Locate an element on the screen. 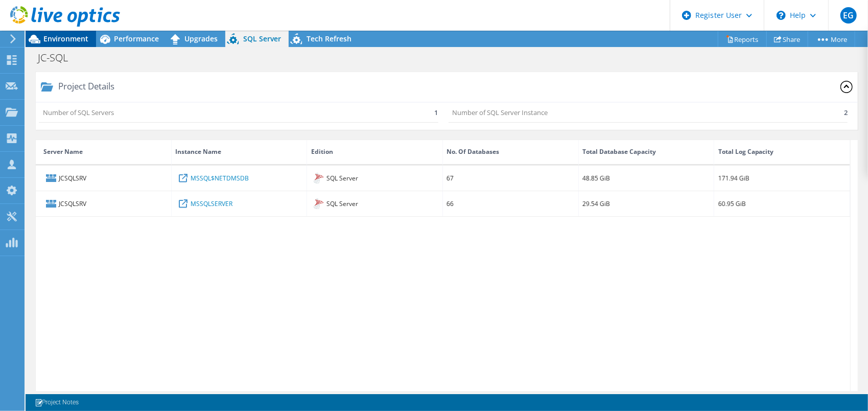  span: Tech Refresh is located at coordinates (329, 38).